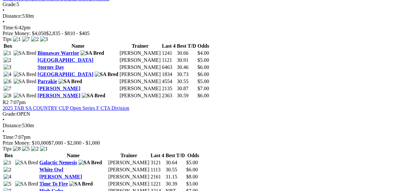 The width and height of the screenshot is (408, 191). What do you see at coordinates (175, 163) in the screenshot?
I see `td: 30.64` at bounding box center [175, 163].